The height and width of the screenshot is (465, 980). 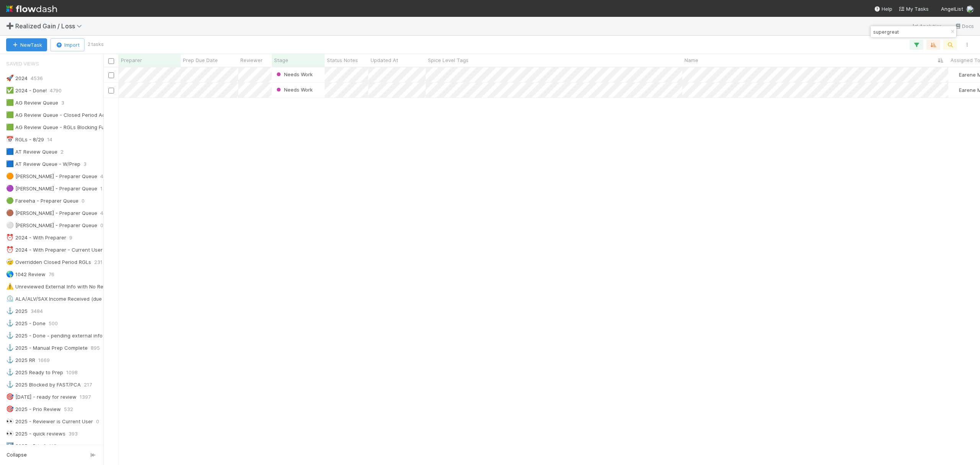 I want to click on span: 532, so click(x=68, y=409).